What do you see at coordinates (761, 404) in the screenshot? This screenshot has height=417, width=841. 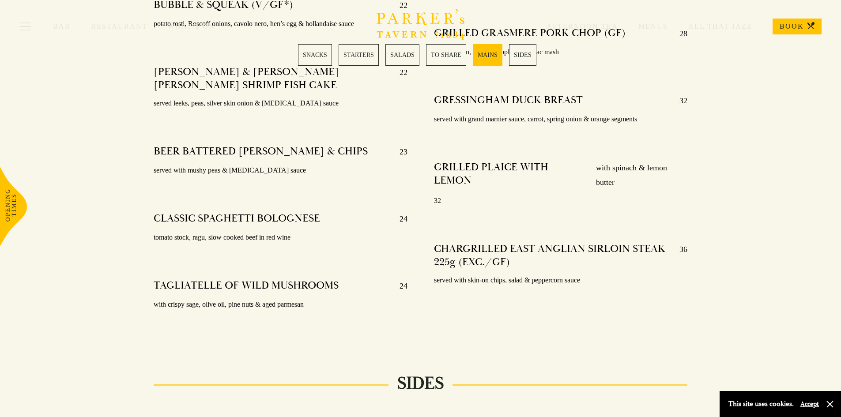 I see `p: This site uses cookies.` at bounding box center [761, 404].